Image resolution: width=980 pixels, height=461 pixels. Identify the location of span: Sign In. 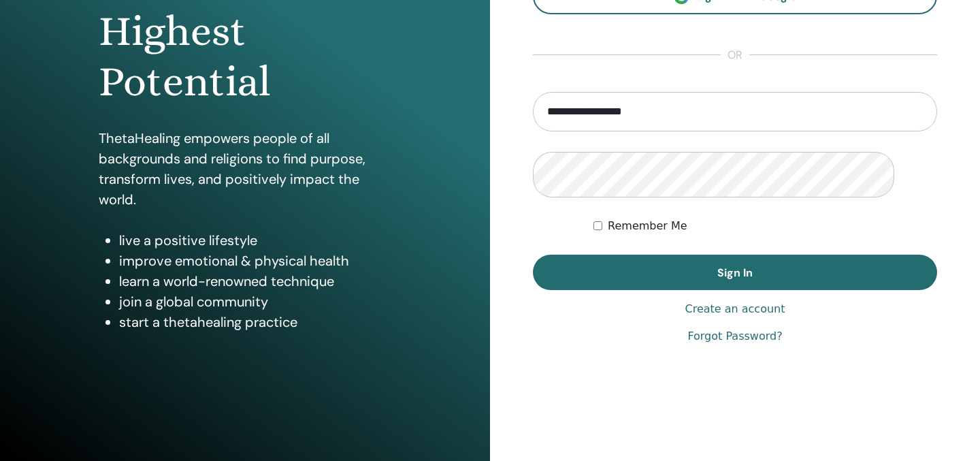
(734, 272).